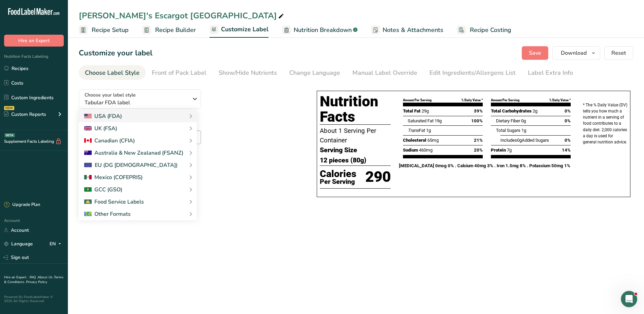  What do you see at coordinates (338, 182) in the screenshot?
I see `p: Per Serving` at bounding box center [338, 182].